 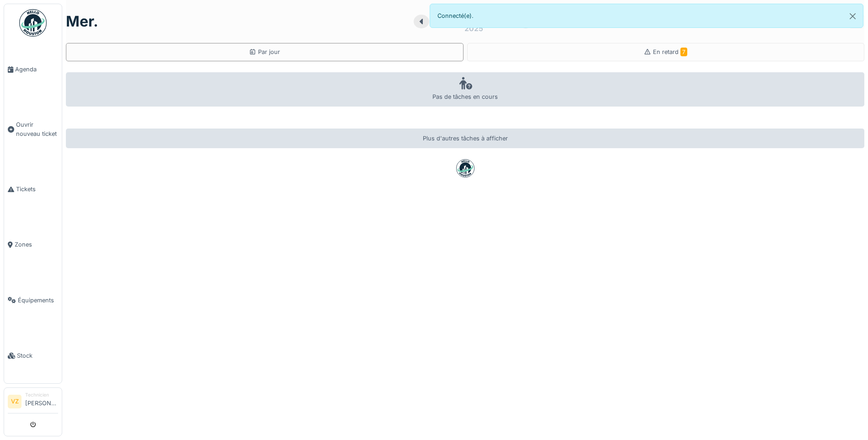 What do you see at coordinates (465, 138) in the screenshot?
I see `div: Plus d'autres tâches à afficher` at bounding box center [465, 138].